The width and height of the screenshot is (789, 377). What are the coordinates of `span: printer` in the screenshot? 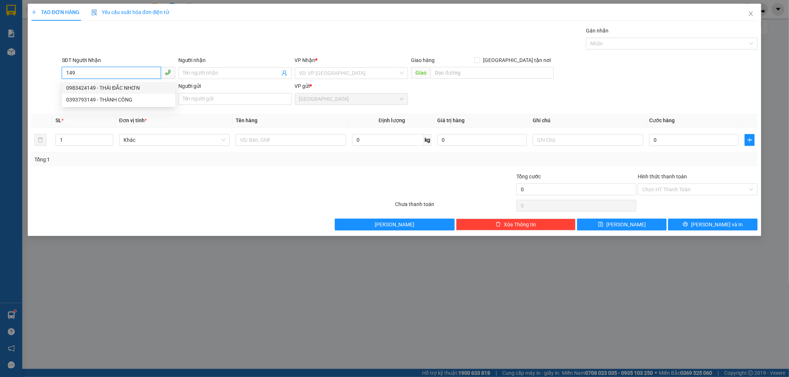 It's located at (685, 225).